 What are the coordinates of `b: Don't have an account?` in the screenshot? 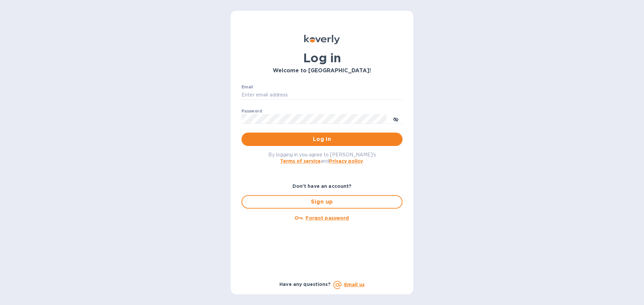 It's located at (322, 186).